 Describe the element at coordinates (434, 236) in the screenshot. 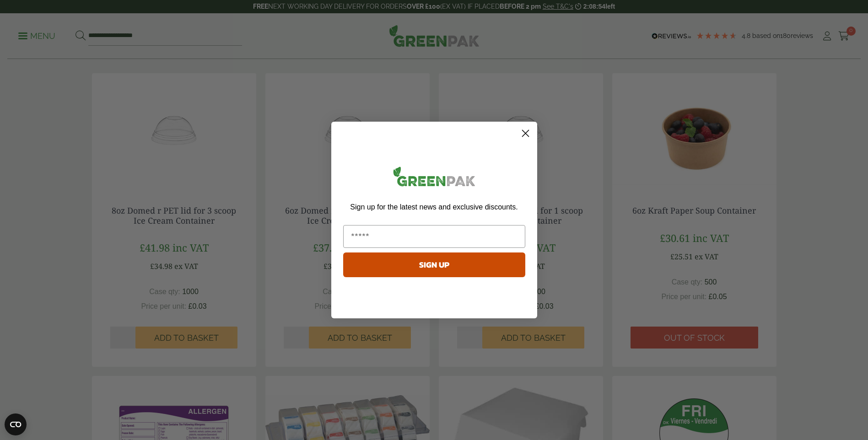

I see `input: Email` at that location.